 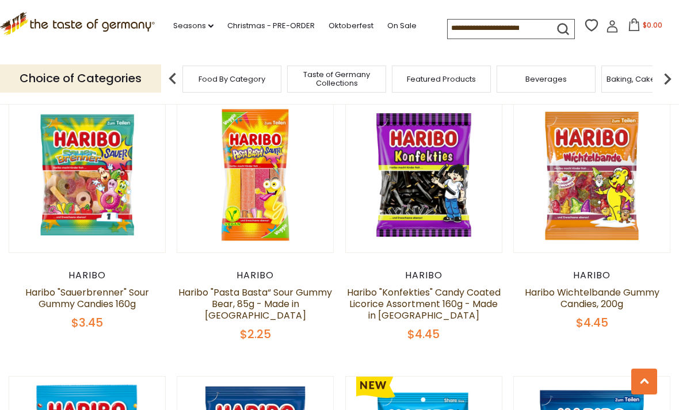 What do you see at coordinates (667, 79) in the screenshot?
I see `img: next arrow` at bounding box center [667, 79].